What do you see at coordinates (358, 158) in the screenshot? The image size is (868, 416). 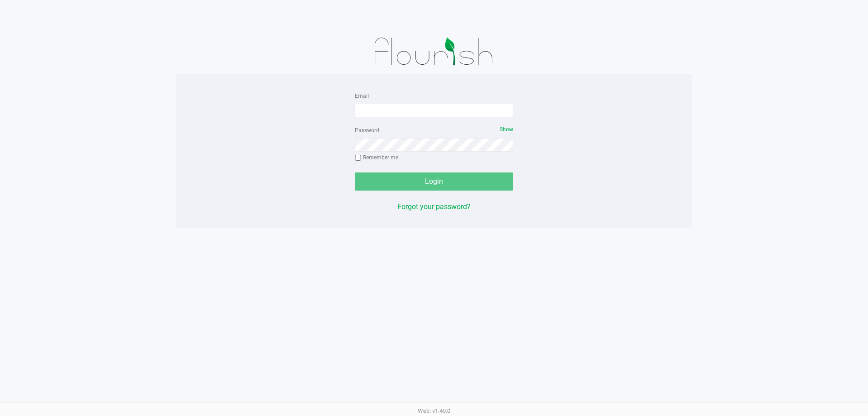 I see `input: Remember me` at bounding box center [358, 158].